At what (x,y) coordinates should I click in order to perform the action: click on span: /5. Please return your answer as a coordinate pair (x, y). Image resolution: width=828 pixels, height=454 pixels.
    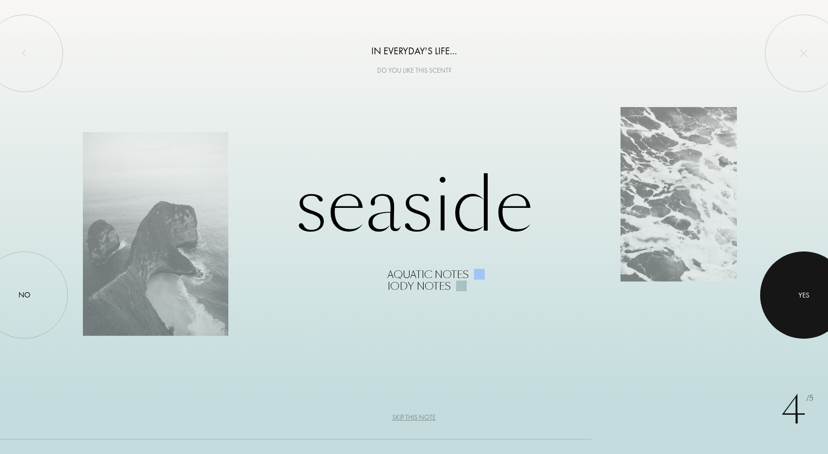
    Looking at the image, I should click on (810, 399).